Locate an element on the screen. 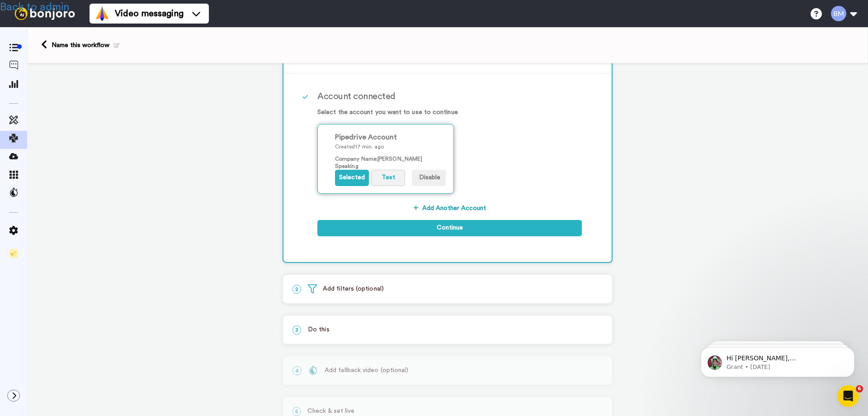  button: Test is located at coordinates (388, 178).